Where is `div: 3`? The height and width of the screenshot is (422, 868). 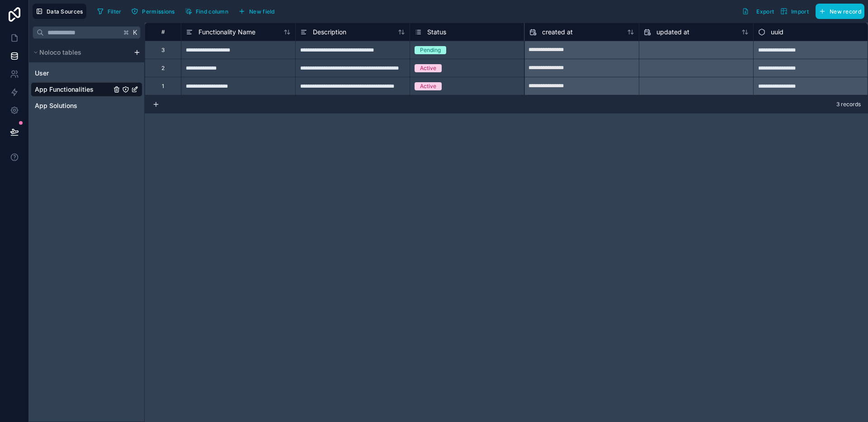
div: 3 is located at coordinates (163, 50).